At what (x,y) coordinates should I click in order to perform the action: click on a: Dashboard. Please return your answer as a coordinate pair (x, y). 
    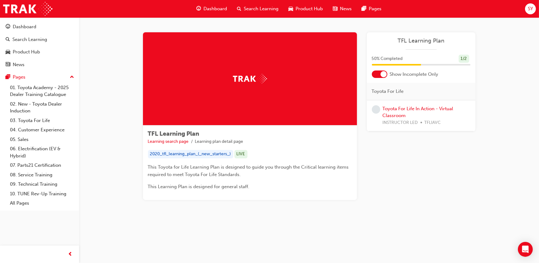
    Looking at the image, I should click on (39, 27).